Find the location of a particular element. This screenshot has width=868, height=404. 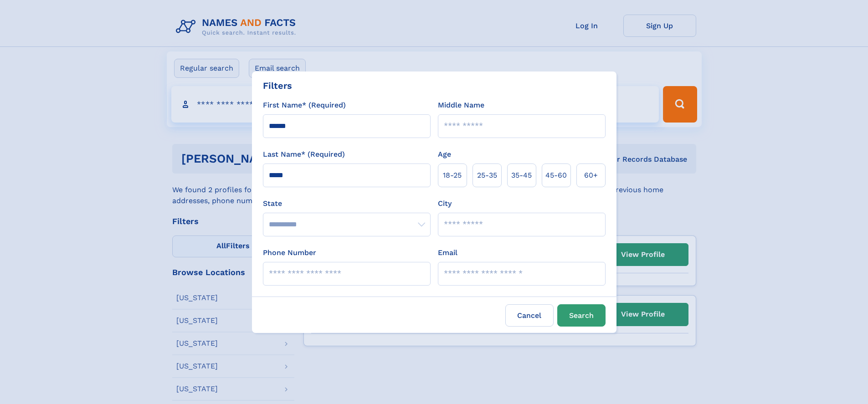

span: 45‑60 is located at coordinates (556, 176).